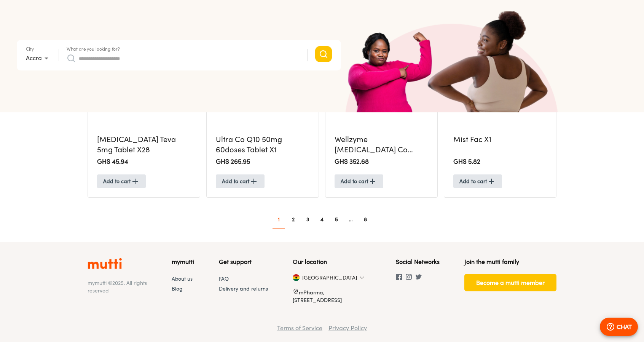 The image size is (644, 342). Describe the element at coordinates (332, 262) in the screenshot. I see `h5: Our location` at that location.